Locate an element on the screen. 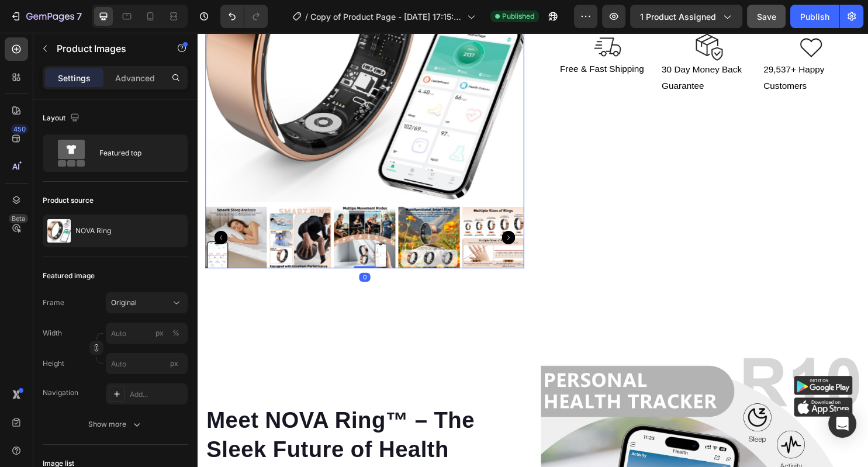  img: gempages_555449016578474874-19d10e20-1a17-46e2-80d8-9d270494a12d.jpg is located at coordinates (429, 15).